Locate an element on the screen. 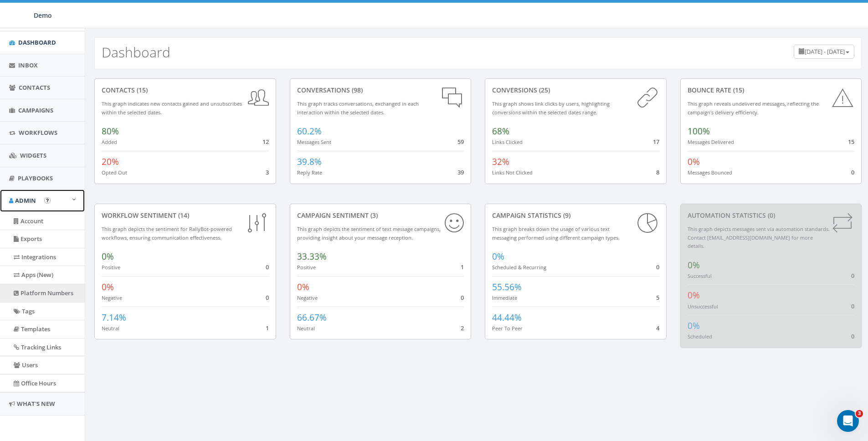 The image size is (868, 441). h2: Dashboard is located at coordinates (136, 52).